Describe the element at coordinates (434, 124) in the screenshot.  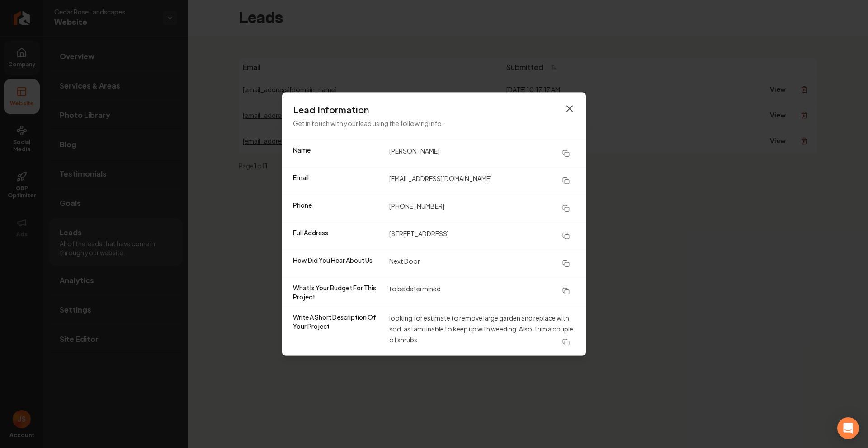
I see `p: Get in touch with your lead using the following info.` at that location.